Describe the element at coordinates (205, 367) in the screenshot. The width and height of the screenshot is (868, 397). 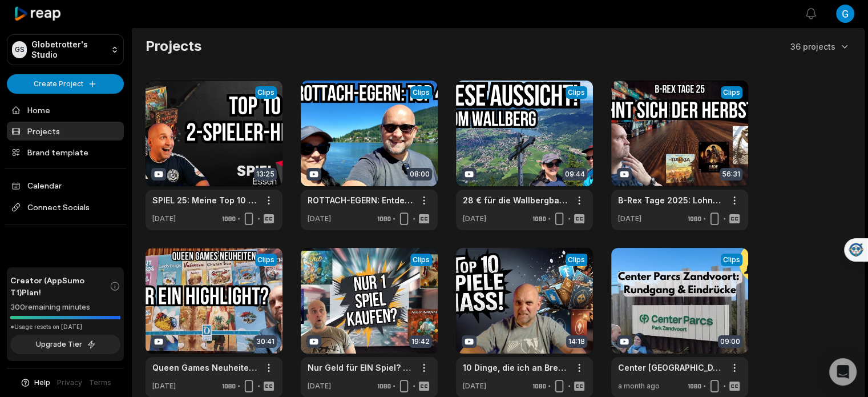
I see `a: Queen Games Neuheiten 2025: Nur ein Spiel hat mich überzeugt! Mein ehrliches Fazit` at that location.